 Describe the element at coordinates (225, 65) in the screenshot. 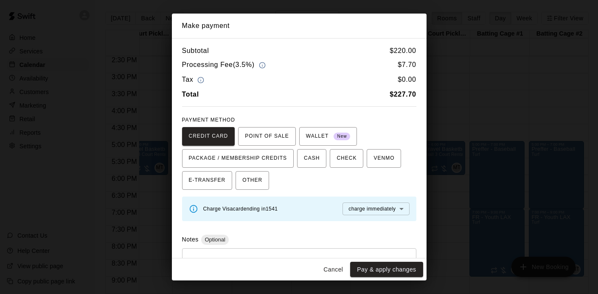

I see `h6: Processing Fee ( 3.5% )` at that location.